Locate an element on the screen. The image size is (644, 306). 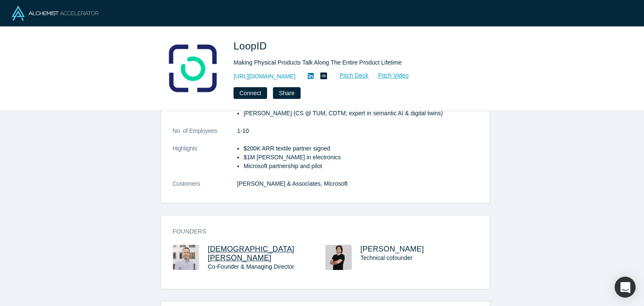
a: Pitch Video is located at coordinates (389, 76).